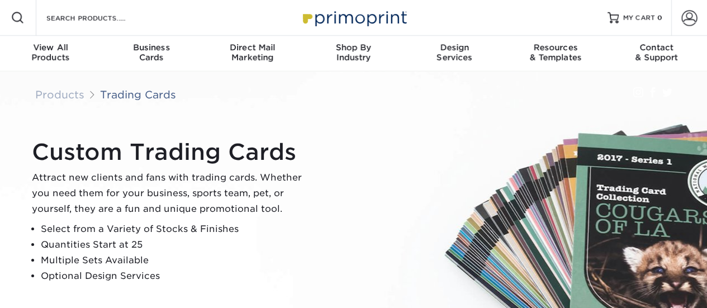 The height and width of the screenshot is (308, 707). I want to click on div: & Templates, so click(555, 53).